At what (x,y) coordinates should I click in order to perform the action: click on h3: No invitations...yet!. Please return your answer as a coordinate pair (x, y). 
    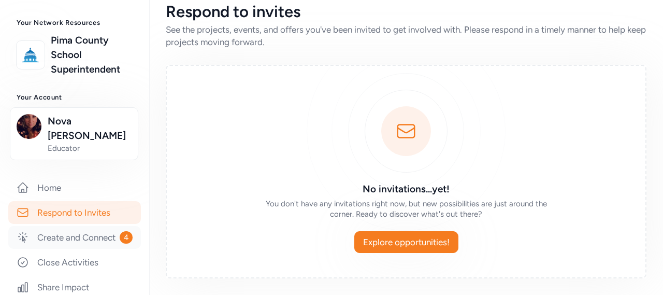
    Looking at the image, I should click on (406, 189).